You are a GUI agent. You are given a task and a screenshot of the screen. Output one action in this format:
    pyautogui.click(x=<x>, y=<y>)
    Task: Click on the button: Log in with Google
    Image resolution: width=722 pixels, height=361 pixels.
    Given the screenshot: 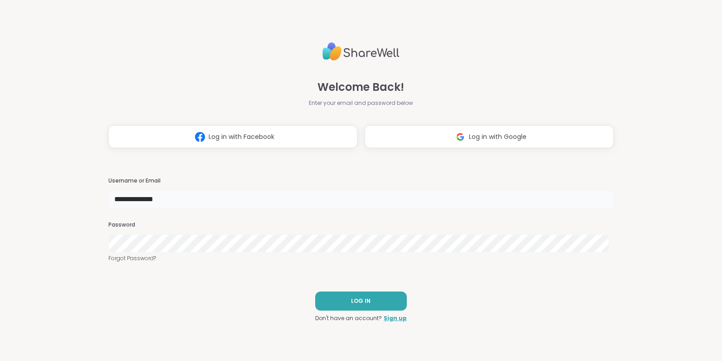 What is the action you would take?
    pyautogui.click(x=489, y=137)
    